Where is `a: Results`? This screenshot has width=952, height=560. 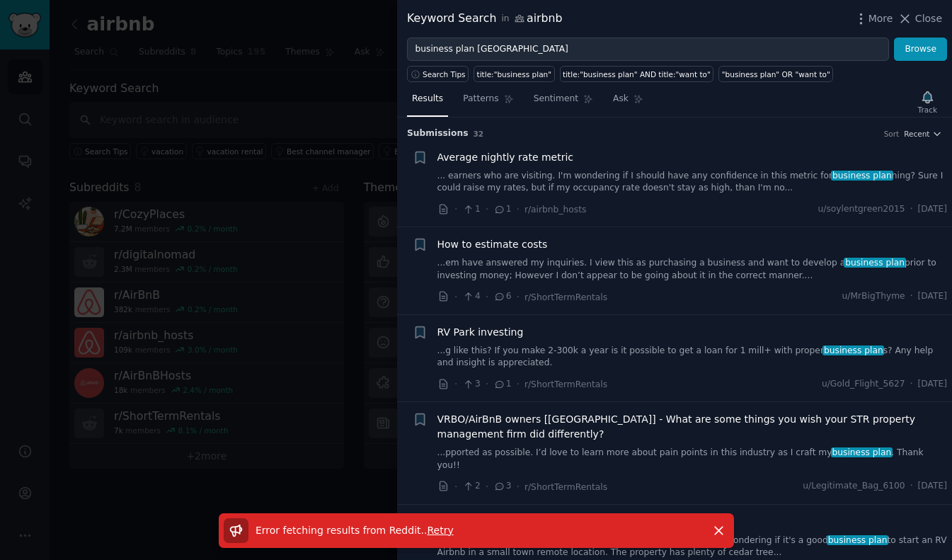 a: Results is located at coordinates (427, 102).